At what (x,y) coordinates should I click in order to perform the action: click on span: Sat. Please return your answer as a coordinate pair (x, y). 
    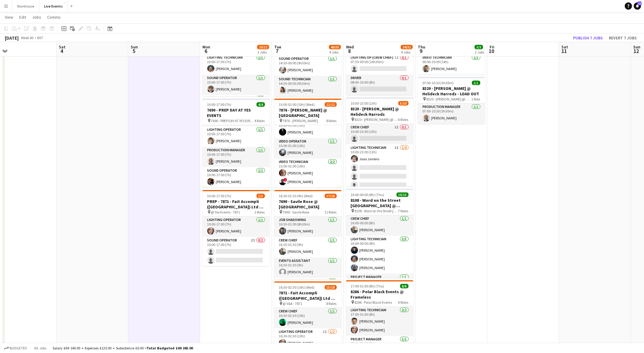
    Looking at the image, I should click on (62, 47).